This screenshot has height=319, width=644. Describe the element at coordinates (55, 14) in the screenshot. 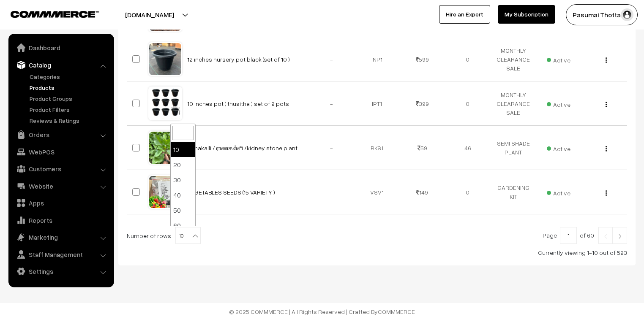

I see `img: COMMMERCE` at that location.